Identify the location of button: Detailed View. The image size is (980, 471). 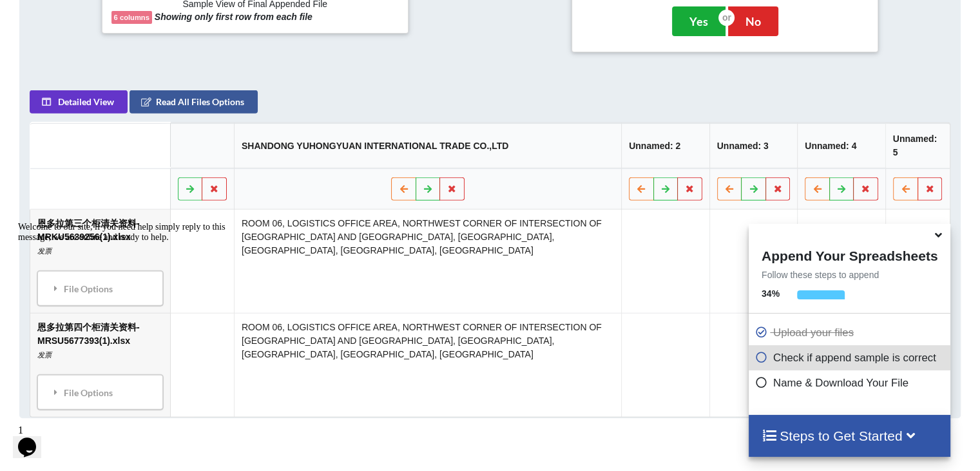
(79, 102).